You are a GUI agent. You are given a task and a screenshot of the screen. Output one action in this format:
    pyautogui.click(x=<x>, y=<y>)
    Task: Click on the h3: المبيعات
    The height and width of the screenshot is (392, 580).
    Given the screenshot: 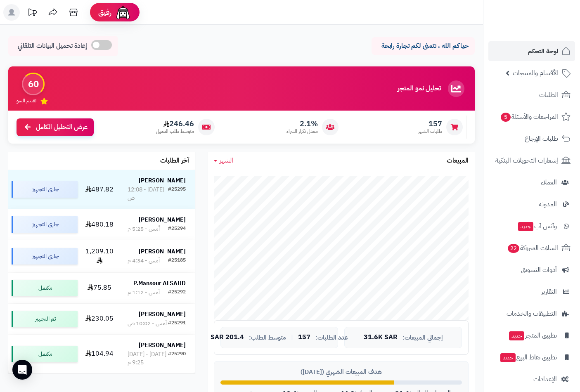 What is the action you would take?
    pyautogui.click(x=458, y=161)
    